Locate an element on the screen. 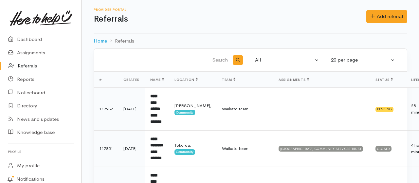 The width and height of the screenshot is (419, 183). button: 20 per page is located at coordinates (363, 60).